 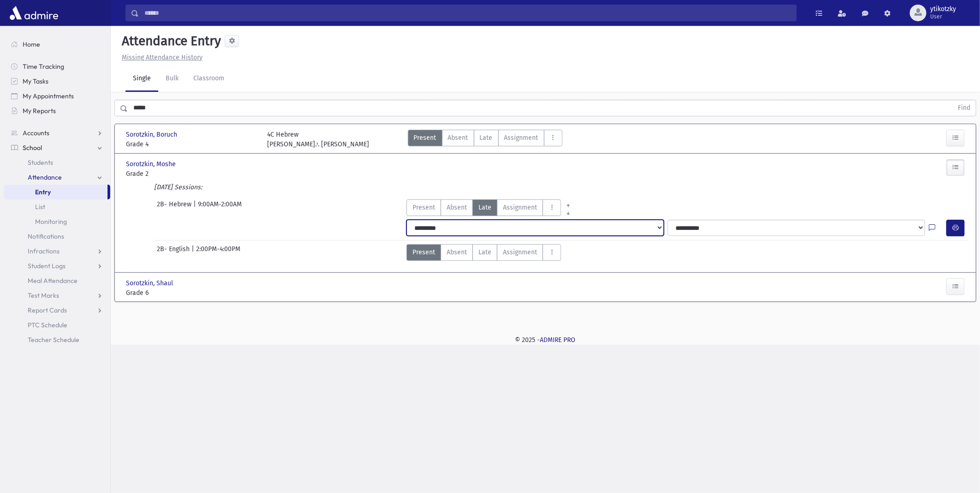 What do you see at coordinates (943, 9) in the screenshot?
I see `span: ytikotzky` at bounding box center [943, 9].